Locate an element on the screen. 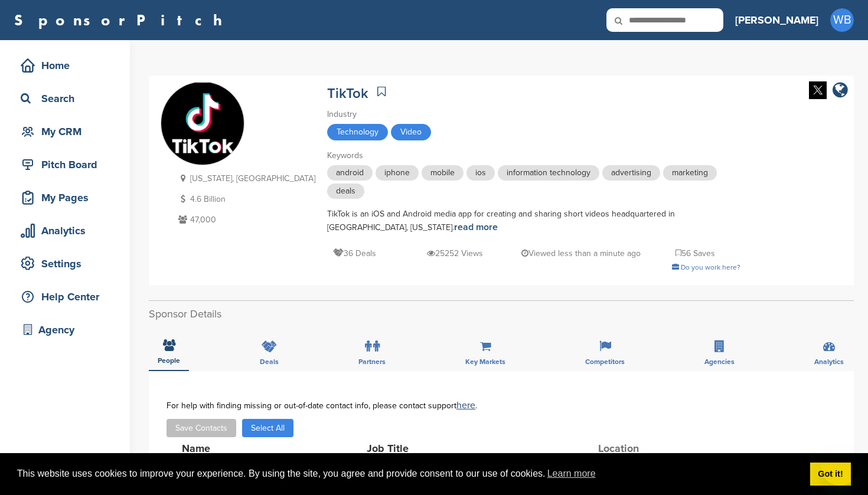 The height and width of the screenshot is (495, 868). div: Search is located at coordinates (68, 98).